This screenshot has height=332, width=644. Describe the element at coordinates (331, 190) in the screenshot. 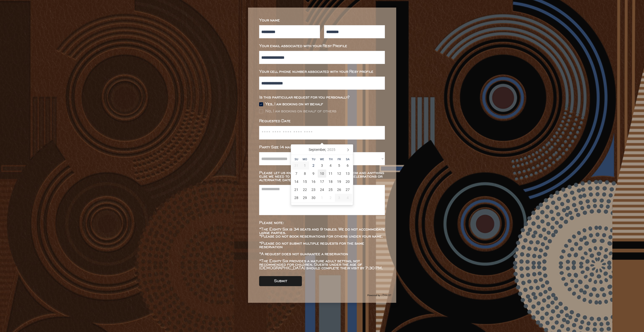

I see `div: 25` at that location.